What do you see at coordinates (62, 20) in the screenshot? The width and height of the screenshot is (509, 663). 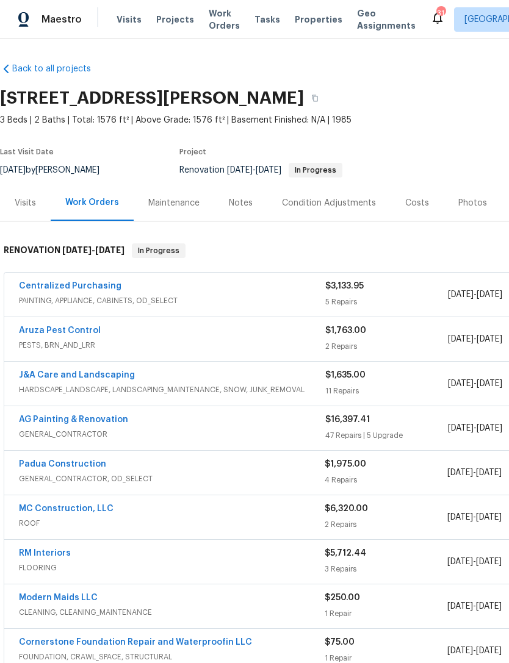 I see `span: Maestro` at bounding box center [62, 20].